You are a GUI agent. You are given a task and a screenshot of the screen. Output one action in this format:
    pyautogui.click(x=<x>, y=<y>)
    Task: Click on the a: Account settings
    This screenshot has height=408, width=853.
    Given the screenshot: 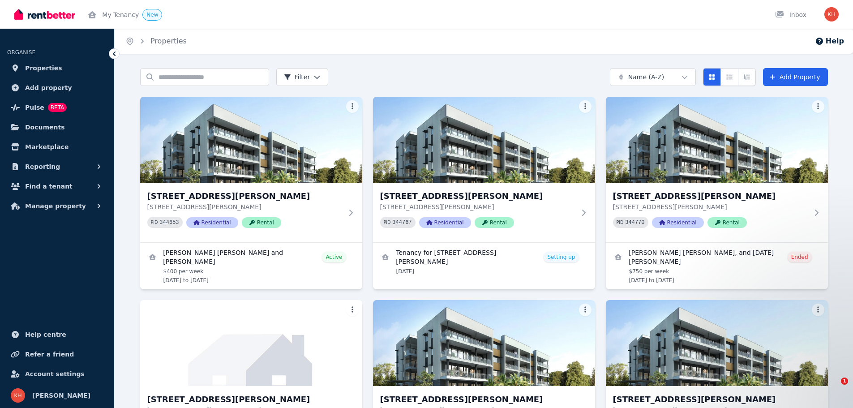 What is the action you would take?
    pyautogui.click(x=57, y=374)
    